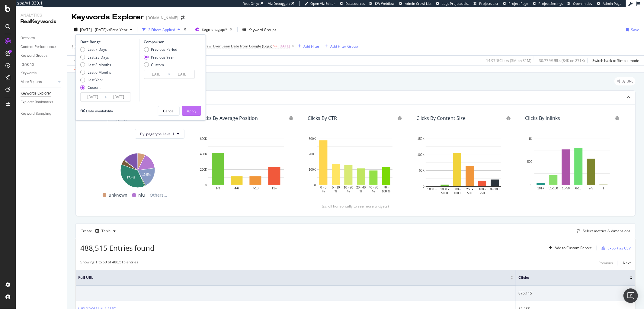 The image size is (644, 309). What do you see at coordinates (627, 263) in the screenshot?
I see `div: Next` at bounding box center [627, 263].